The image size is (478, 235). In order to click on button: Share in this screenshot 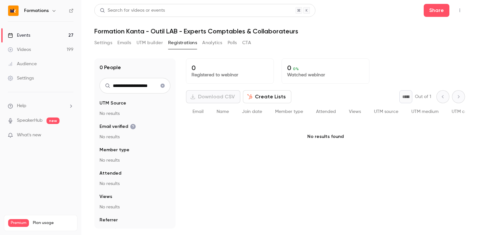, I will do `click(436, 10)`.